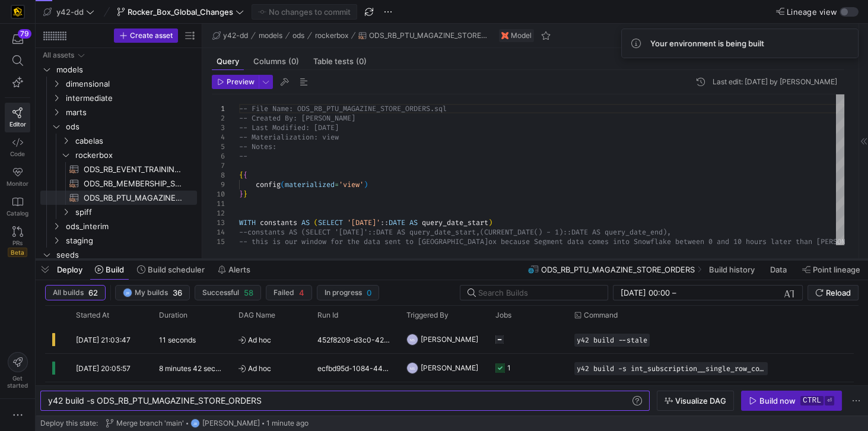 The height and width of the screenshot is (431, 868). Describe the element at coordinates (218, 204) in the screenshot. I see `div: 11` at that location.